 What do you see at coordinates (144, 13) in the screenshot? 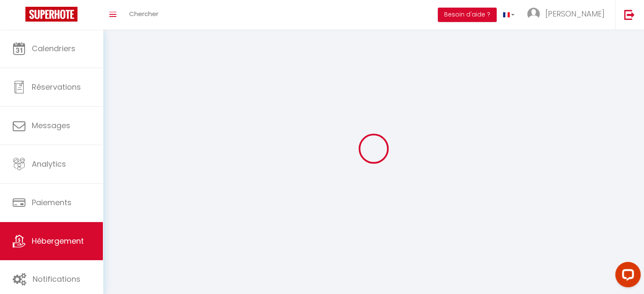
I see `span: Chercher` at bounding box center [144, 13].